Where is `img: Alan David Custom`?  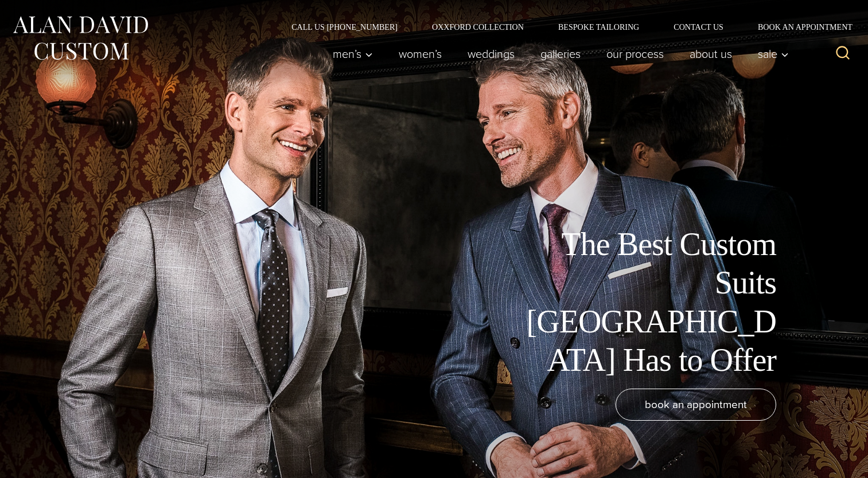 img: Alan David Custom is located at coordinates (80, 38).